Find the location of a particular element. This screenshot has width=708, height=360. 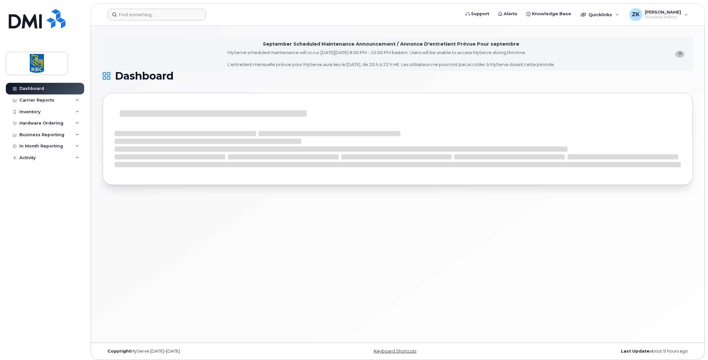

span: Dashboard is located at coordinates (144, 76).